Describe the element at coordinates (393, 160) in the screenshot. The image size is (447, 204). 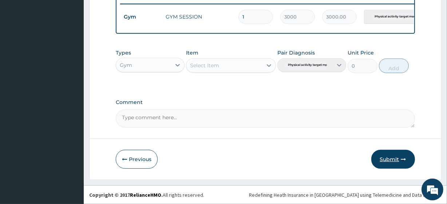
I see `button: Submit` at that location.